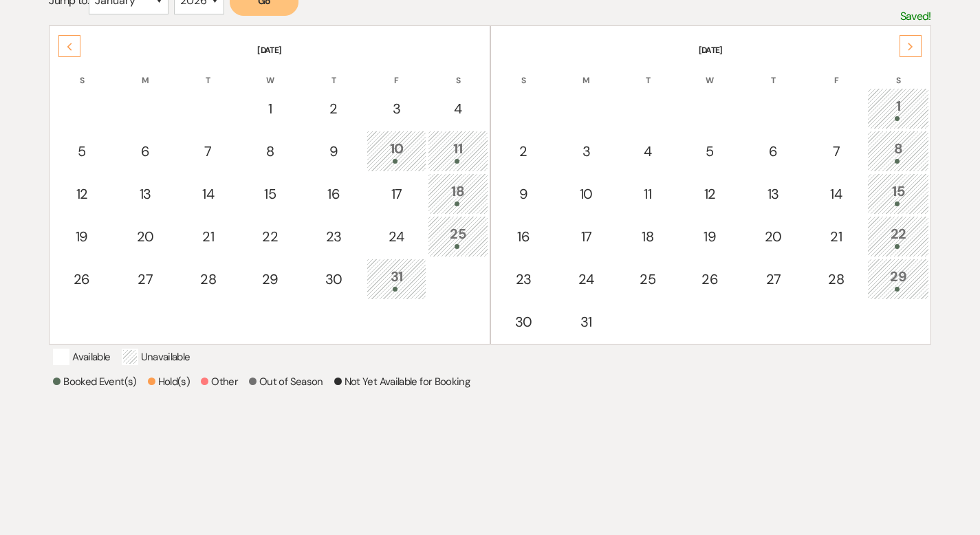 This screenshot has height=535, width=980. Describe the element at coordinates (219, 382) in the screenshot. I see `p: Other` at that location.